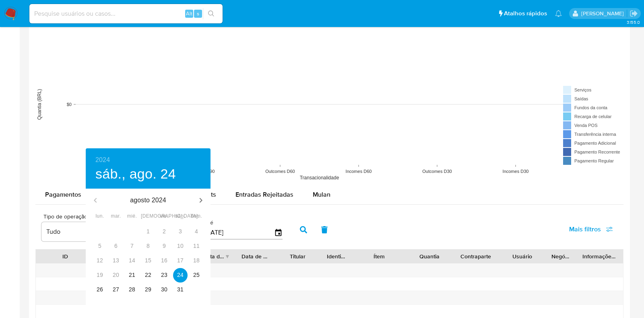 The width and height of the screenshot is (644, 318). Describe the element at coordinates (103, 160) in the screenshot. I see `h6: 2024` at that location.